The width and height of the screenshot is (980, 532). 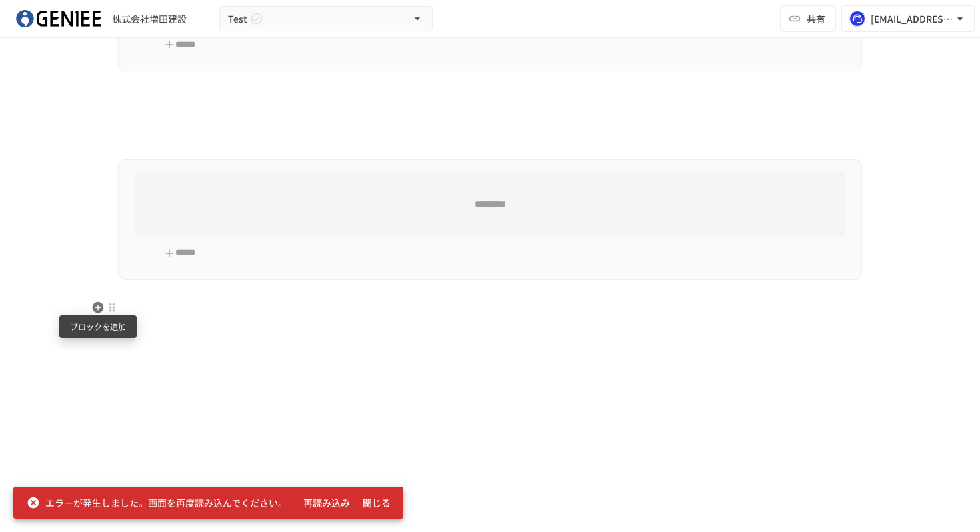 I want to click on div: ブロックを追加, so click(x=98, y=327).